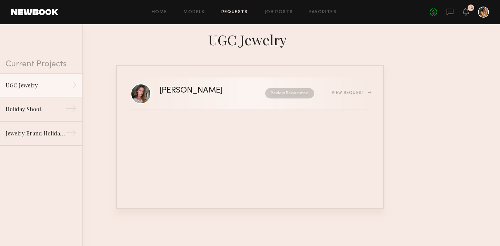  Describe the element at coordinates (323, 12) in the screenshot. I see `a: Favorites` at that location.